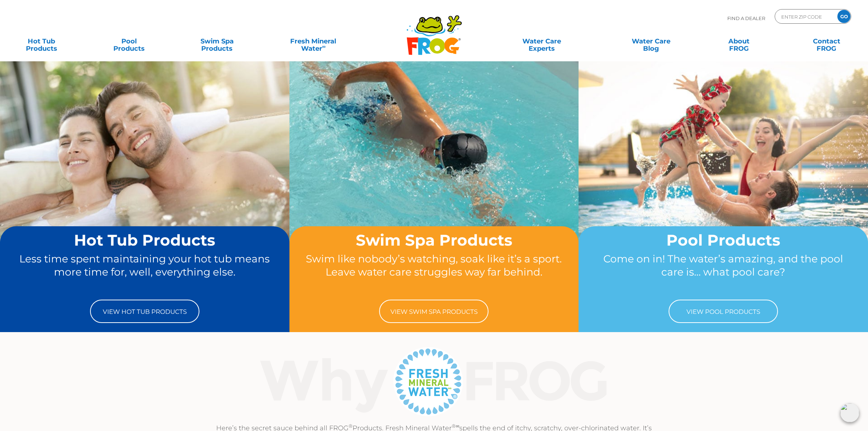  Describe the element at coordinates (434, 381) in the screenshot. I see `img: Why Frog` at that location.